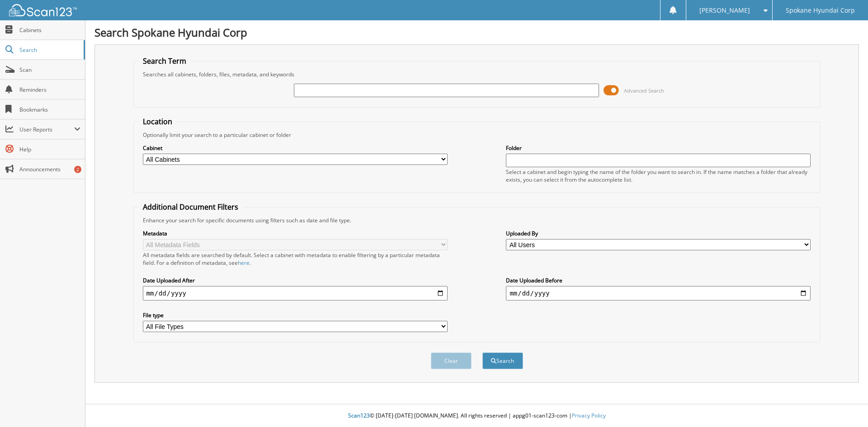 The image size is (868, 427). Describe the element at coordinates (43, 10) in the screenshot. I see `img: scan123-logo-white.svg` at that location.